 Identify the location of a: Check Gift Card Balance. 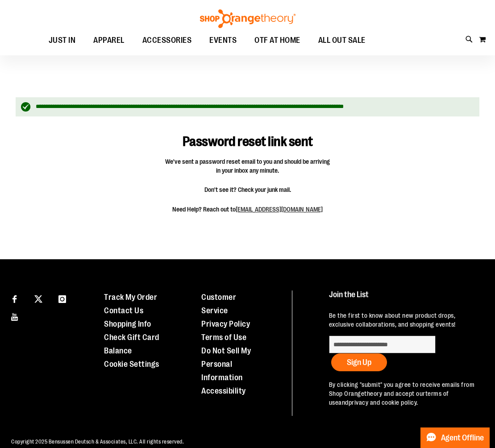
(132, 344).